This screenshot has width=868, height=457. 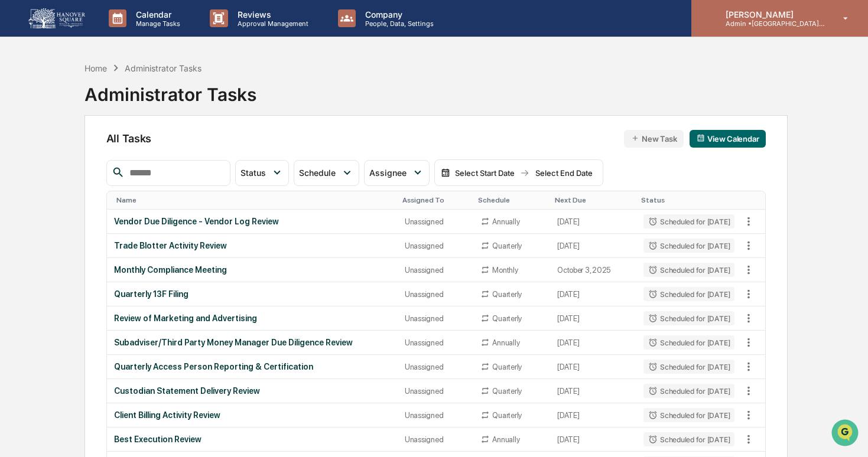 I want to click on div: Select End Date, so click(x=564, y=173).